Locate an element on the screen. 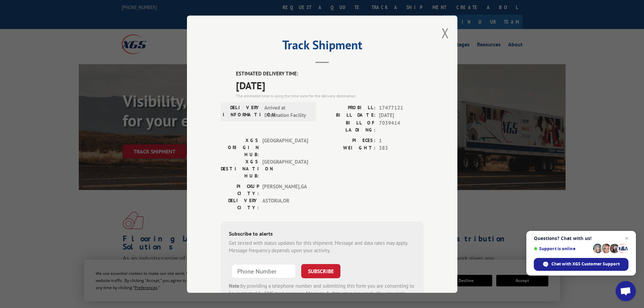  span: Close chat is located at coordinates (627, 238).